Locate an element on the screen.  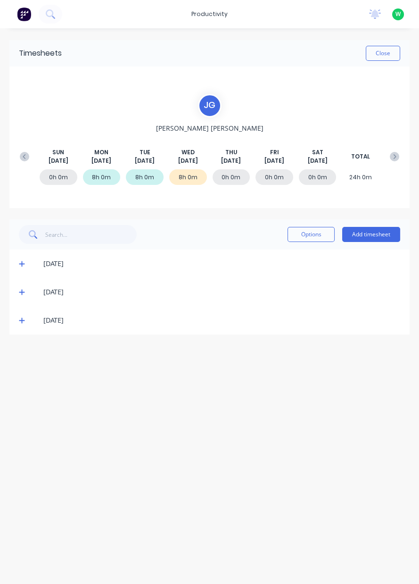
span: SAT is located at coordinates (318, 152).